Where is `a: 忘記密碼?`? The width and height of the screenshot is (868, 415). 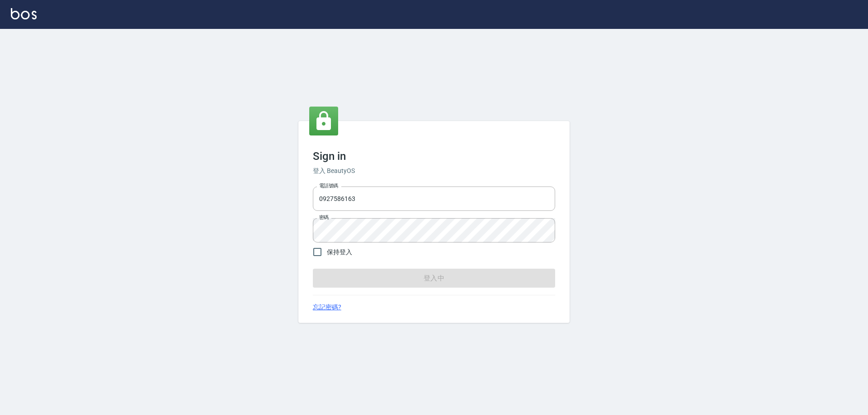
a: 忘記密碼? is located at coordinates (327, 307).